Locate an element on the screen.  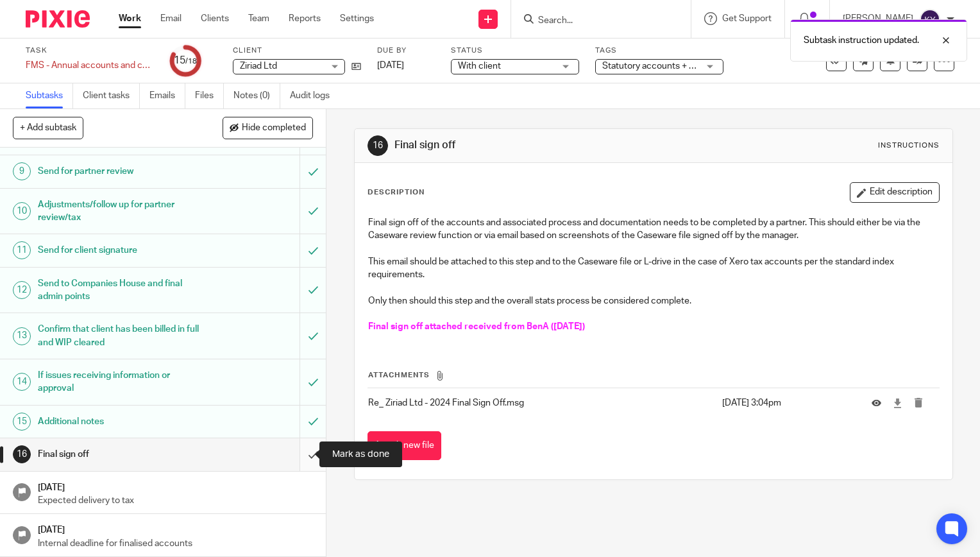
h1: Confirm that client has been billed in full and WIP cleared is located at coordinates (121, 335).